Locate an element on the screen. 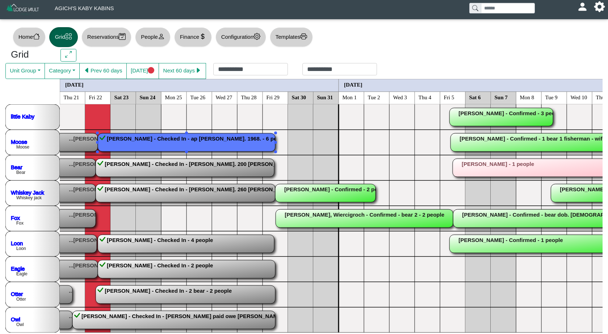 This screenshot has width=608, height=334. text: Tue 9 is located at coordinates (551, 97).